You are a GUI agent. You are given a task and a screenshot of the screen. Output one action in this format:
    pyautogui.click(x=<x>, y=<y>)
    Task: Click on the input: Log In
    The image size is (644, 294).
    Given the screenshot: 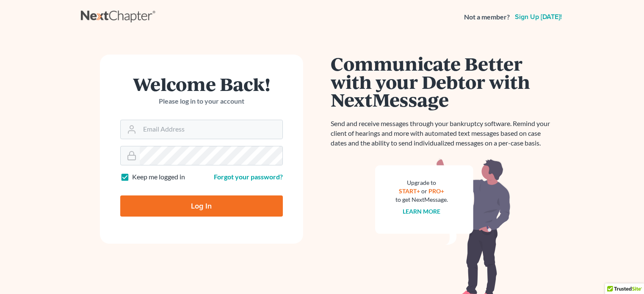 What is the action you would take?
    pyautogui.click(x=202, y=206)
    